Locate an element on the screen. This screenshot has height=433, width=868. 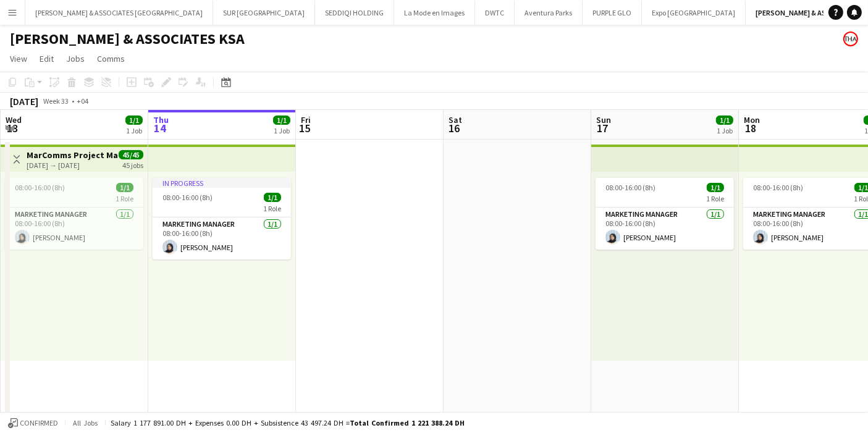
span: Thu is located at coordinates (161, 120).